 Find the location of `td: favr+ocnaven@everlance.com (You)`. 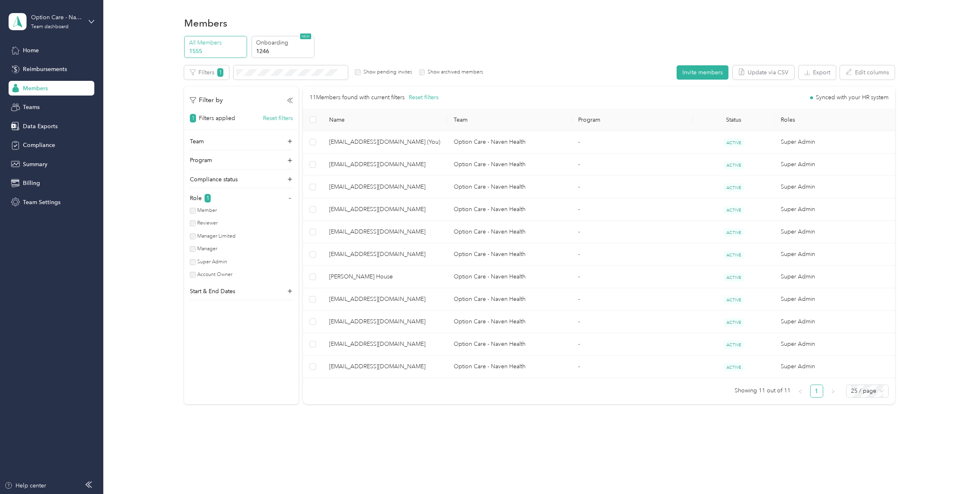

td: favr+ocnaven@everlance.com (You) is located at coordinates (385, 142).